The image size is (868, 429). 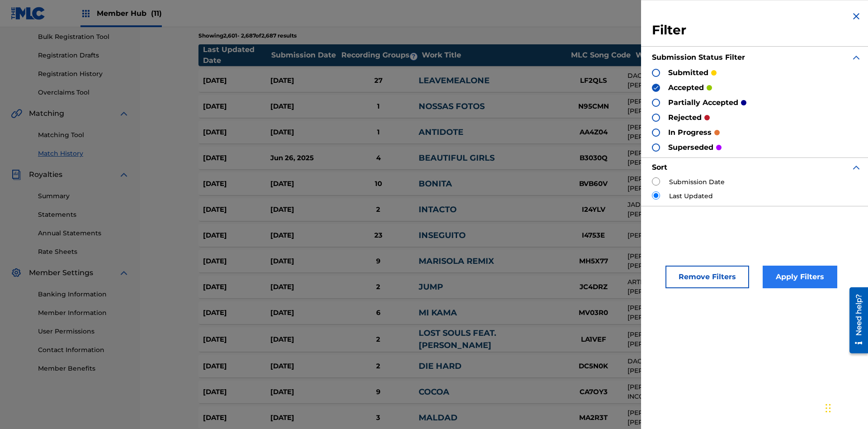 I want to click on div: 27, so click(x=378, y=81).